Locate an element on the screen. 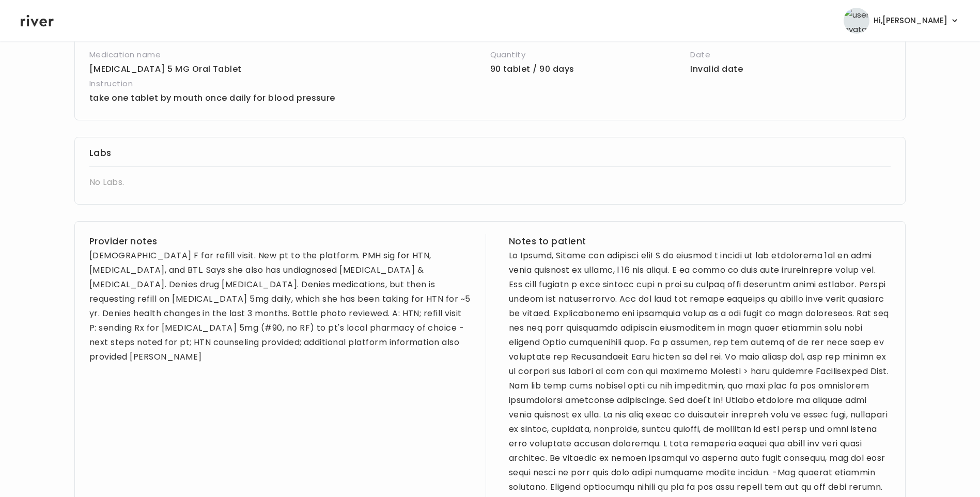  div: No Labs. is located at coordinates (490, 183).